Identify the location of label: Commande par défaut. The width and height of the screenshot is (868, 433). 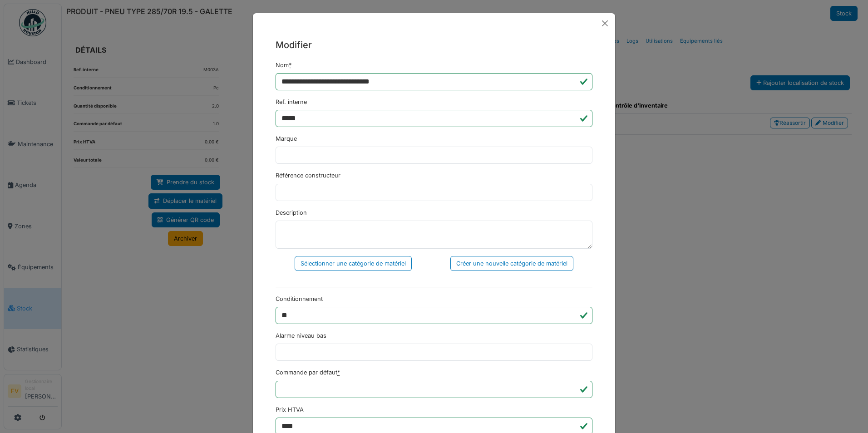
(308, 372).